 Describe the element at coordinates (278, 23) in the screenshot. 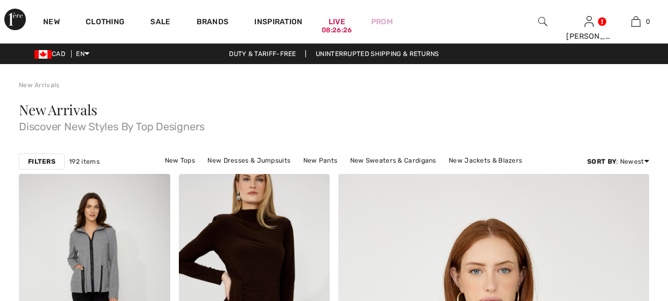

I see `span: Inspiration` at that location.